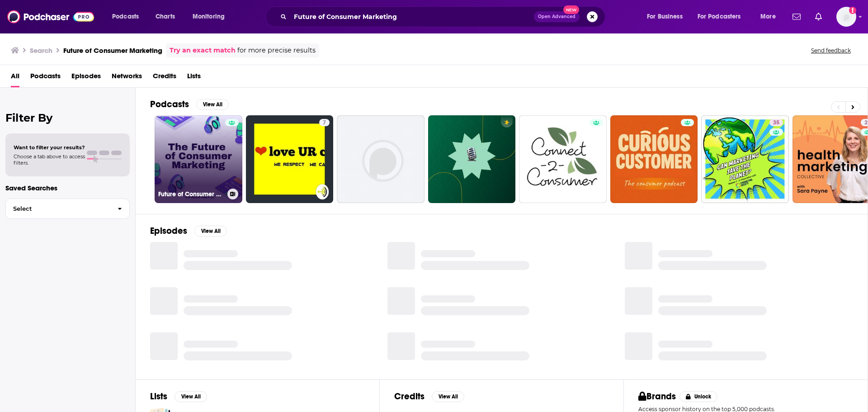 The height and width of the screenshot is (412, 868). I want to click on span: Credits, so click(165, 78).